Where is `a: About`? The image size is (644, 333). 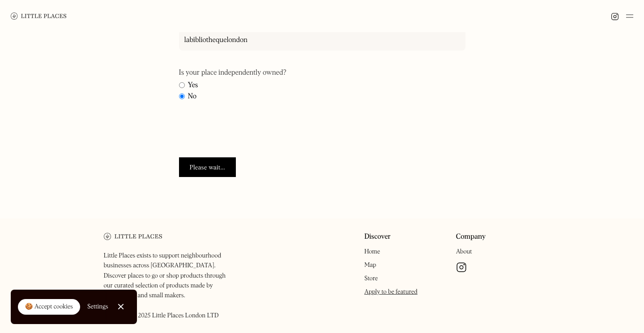 a: About is located at coordinates (464, 251).